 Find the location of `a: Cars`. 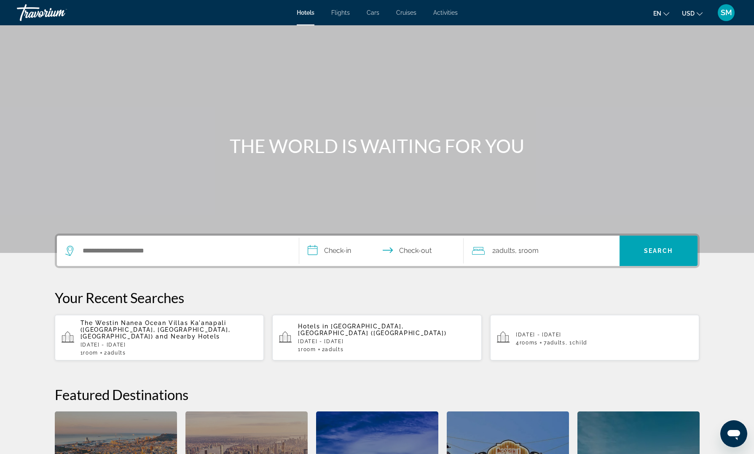

a: Cars is located at coordinates (373, 13).